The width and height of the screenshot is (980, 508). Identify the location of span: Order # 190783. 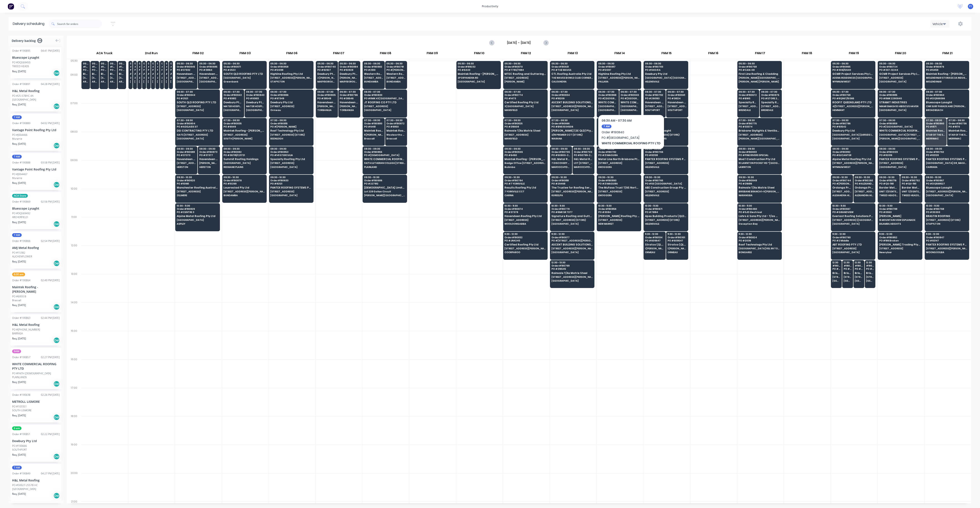
(665, 66).